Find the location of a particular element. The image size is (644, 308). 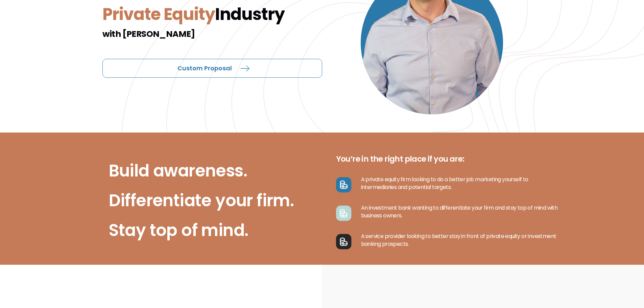

h2: You’re in the right place if you are: is located at coordinates (450, 159).